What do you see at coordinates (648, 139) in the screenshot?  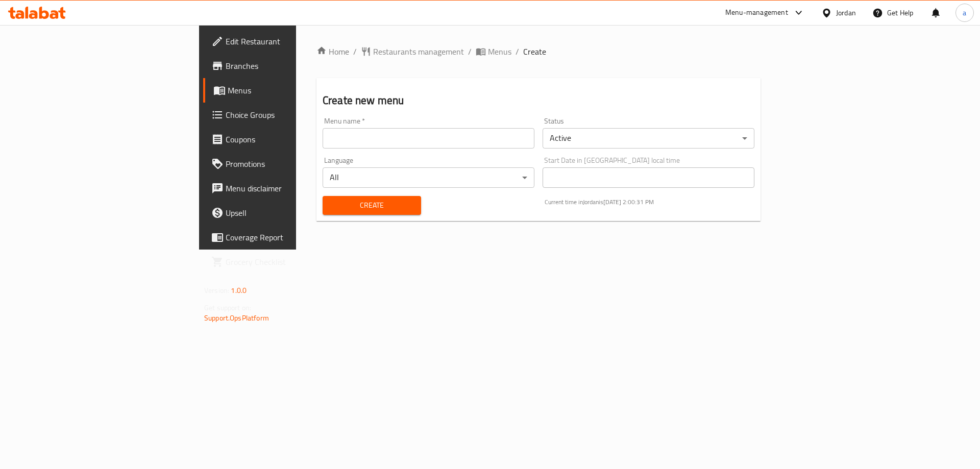 I see `div: Active` at bounding box center [648, 139].